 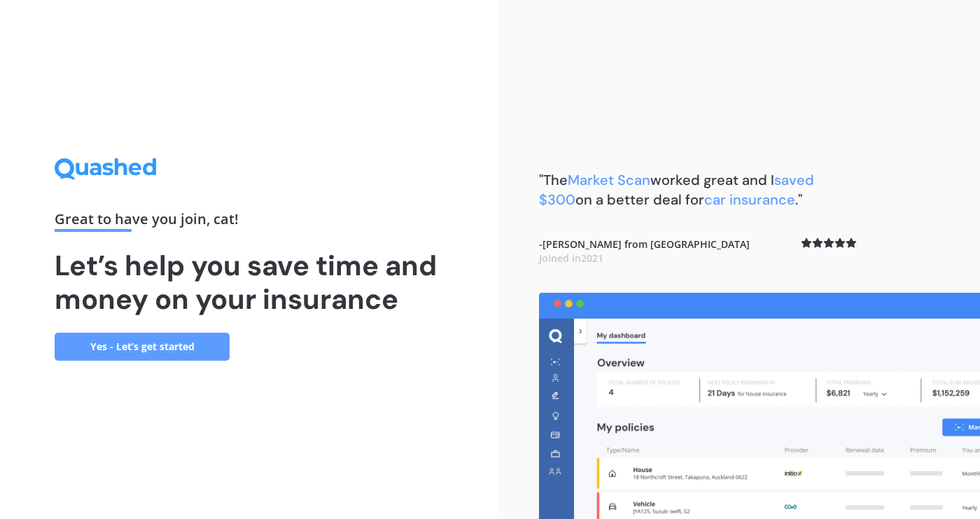 What do you see at coordinates (676, 190) in the screenshot?
I see `b: "The worked great and I on a better deal for ."` at bounding box center [676, 190].